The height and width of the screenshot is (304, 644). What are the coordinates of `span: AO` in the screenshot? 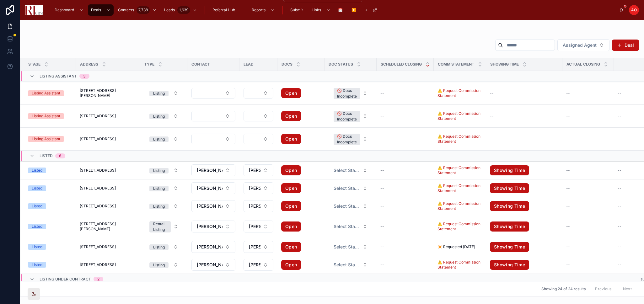 It's located at (634, 10).